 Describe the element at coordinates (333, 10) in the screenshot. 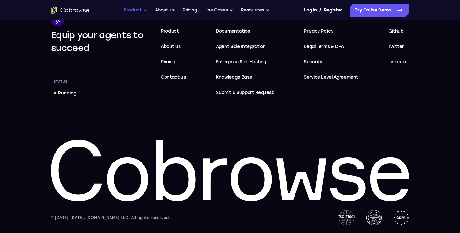

I see `a: Register` at that location.